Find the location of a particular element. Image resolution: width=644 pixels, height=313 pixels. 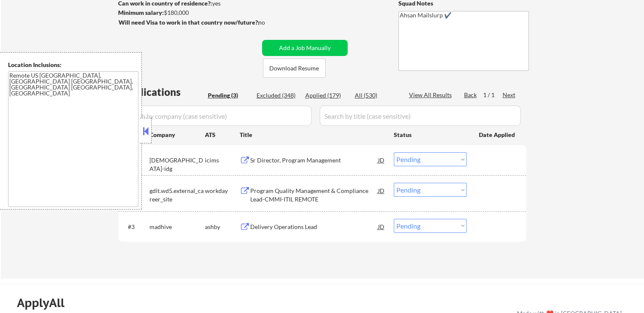

strong: Minimum salary: is located at coordinates (141, 12).